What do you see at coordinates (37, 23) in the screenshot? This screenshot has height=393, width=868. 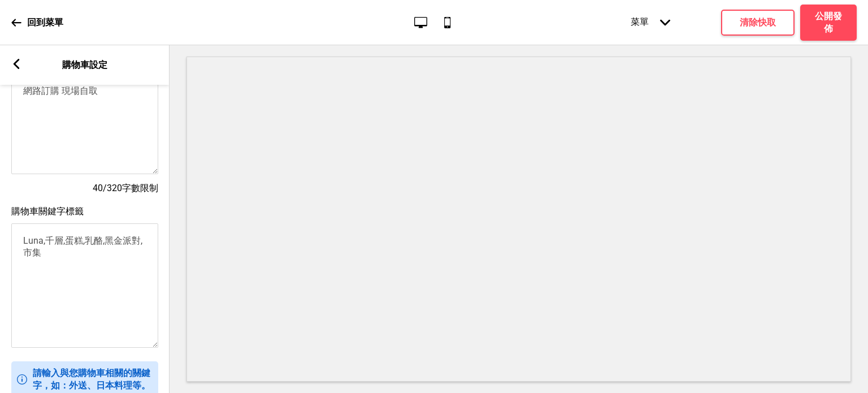 I see `a: 回到菜單` at bounding box center [37, 23].